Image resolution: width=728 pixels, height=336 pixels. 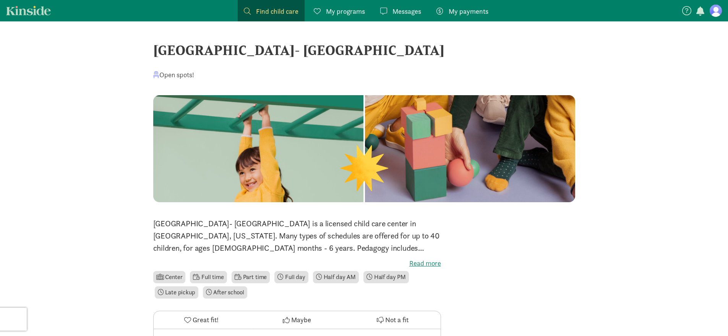 I want to click on span: My payments, so click(x=468, y=11).